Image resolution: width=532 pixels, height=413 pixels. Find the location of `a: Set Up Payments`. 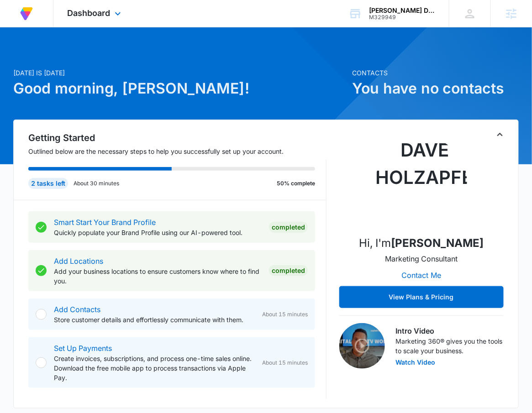

a: Set Up Payments is located at coordinates (83, 348).